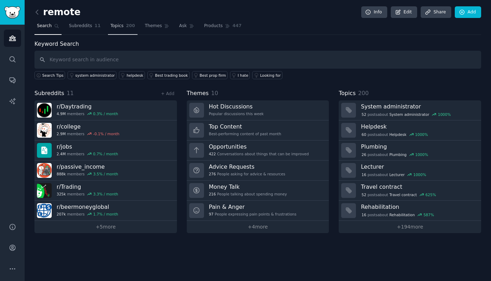 This screenshot has width=491, height=281. I want to click on h3: Money Talk, so click(248, 187).